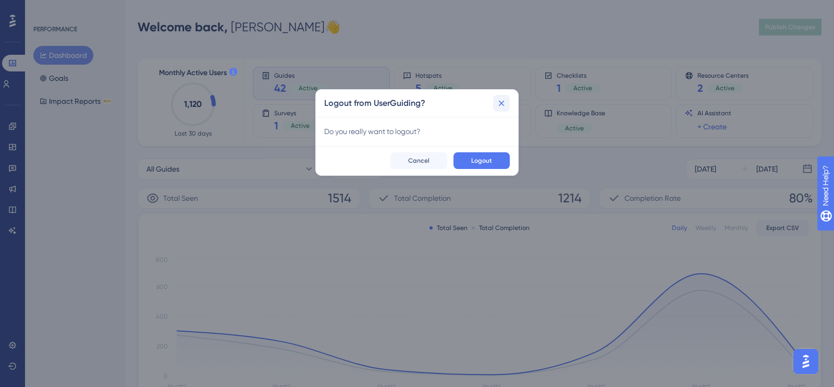 The image size is (834, 387). Describe the element at coordinates (45, 9) in the screenshot. I see `span: Need Help?` at that location.